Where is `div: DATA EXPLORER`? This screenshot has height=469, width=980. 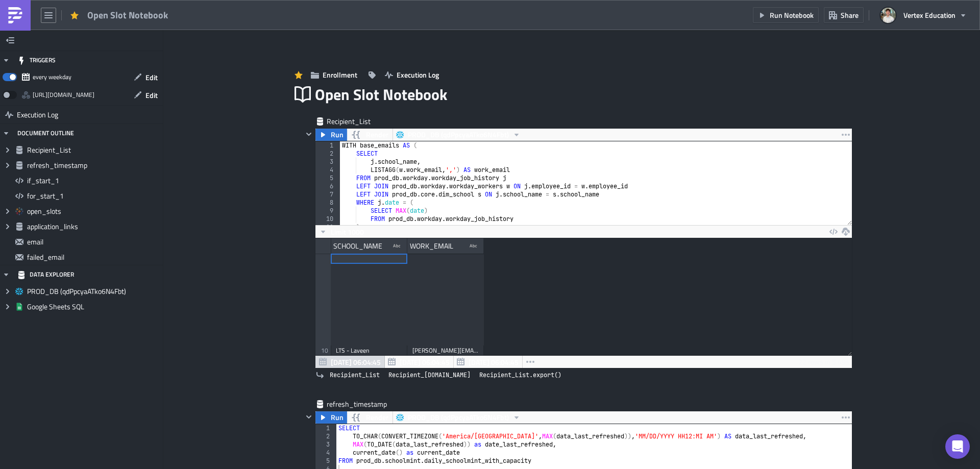 div: DATA EXPLORER is located at coordinates (46, 275).